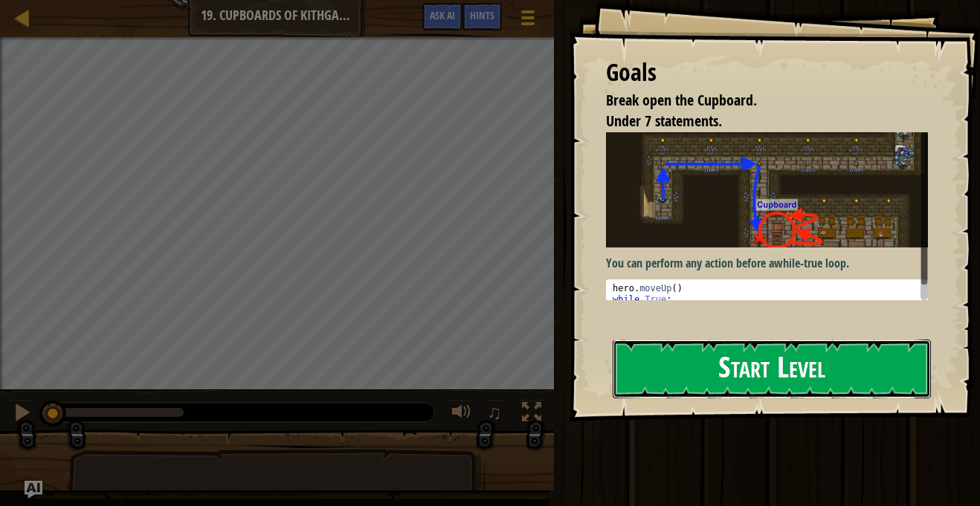 This screenshot has height=506, width=980. I want to click on button: Start Level, so click(772, 368).